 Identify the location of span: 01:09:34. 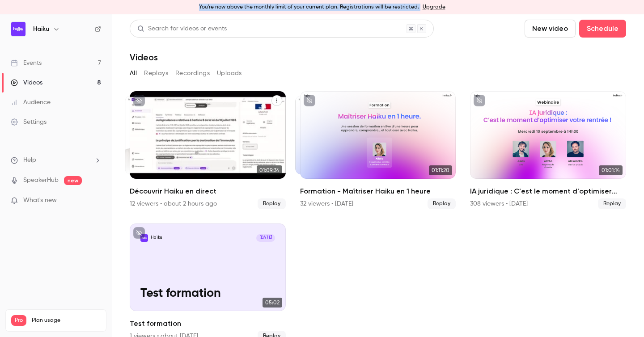
(269, 170).